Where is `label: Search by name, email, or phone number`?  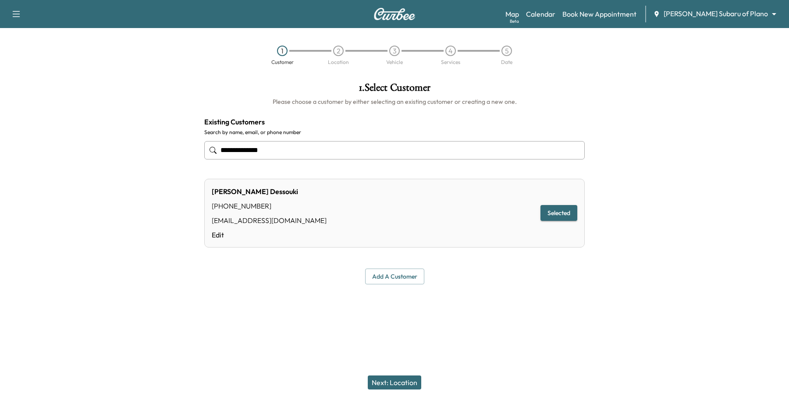
label: Search by name, email, or phone number is located at coordinates (394, 132).